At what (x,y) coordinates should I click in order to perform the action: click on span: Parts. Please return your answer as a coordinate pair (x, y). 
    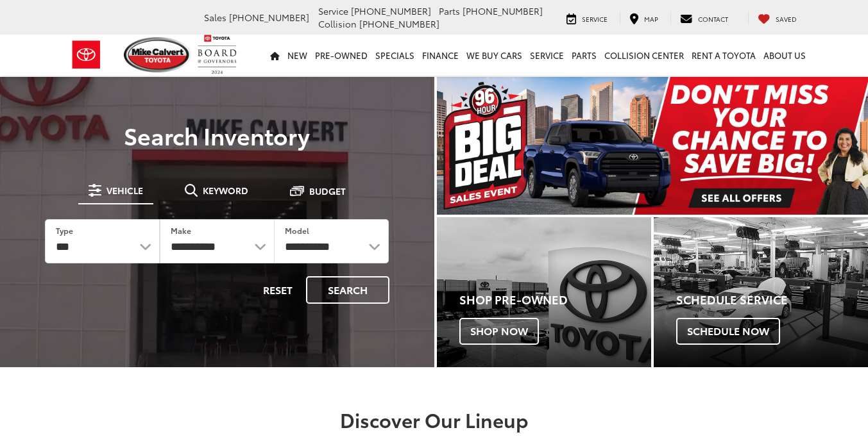
    Looking at the image, I should click on (449, 11).